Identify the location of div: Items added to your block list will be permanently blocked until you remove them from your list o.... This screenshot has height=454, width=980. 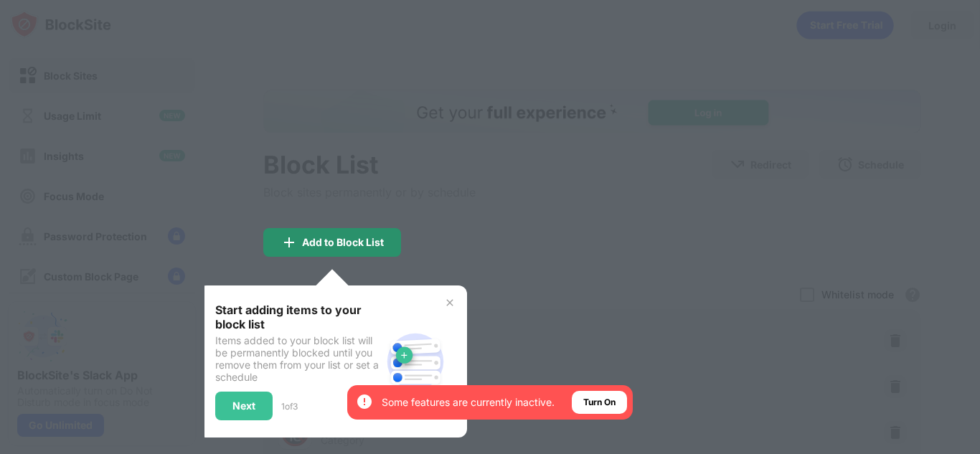
(298, 358).